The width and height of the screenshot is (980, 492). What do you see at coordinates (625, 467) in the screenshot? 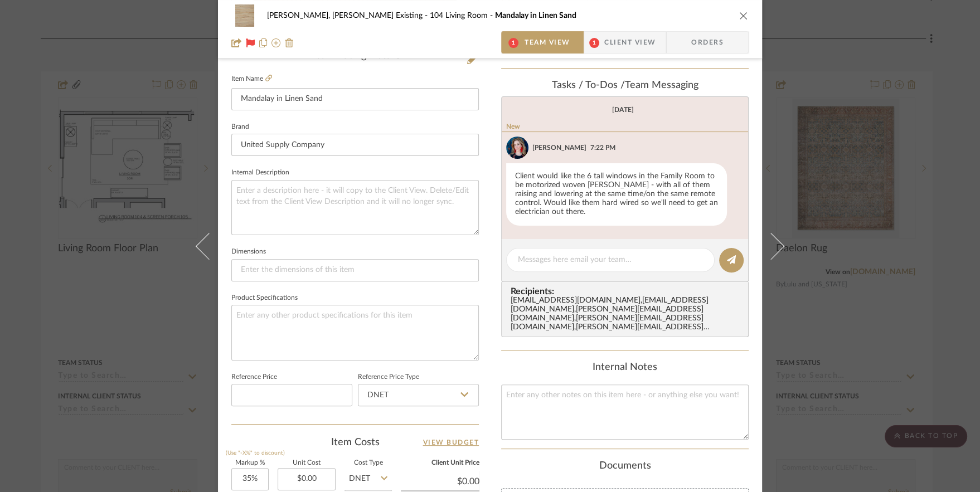
I see `div: Documents` at bounding box center [625, 467].